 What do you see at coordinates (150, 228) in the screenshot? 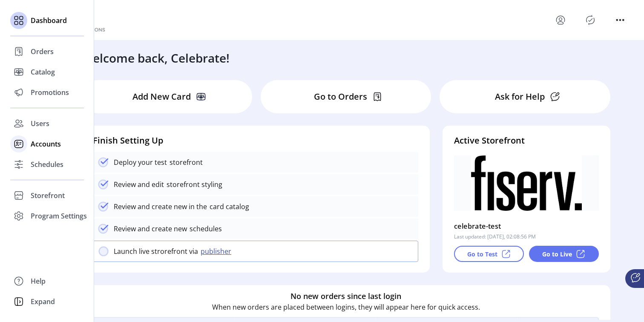
I see `p: Review and create new` at bounding box center [150, 228].